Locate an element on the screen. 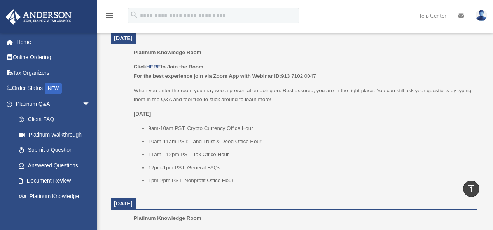  a: Tax Organizers is located at coordinates (54, 73).